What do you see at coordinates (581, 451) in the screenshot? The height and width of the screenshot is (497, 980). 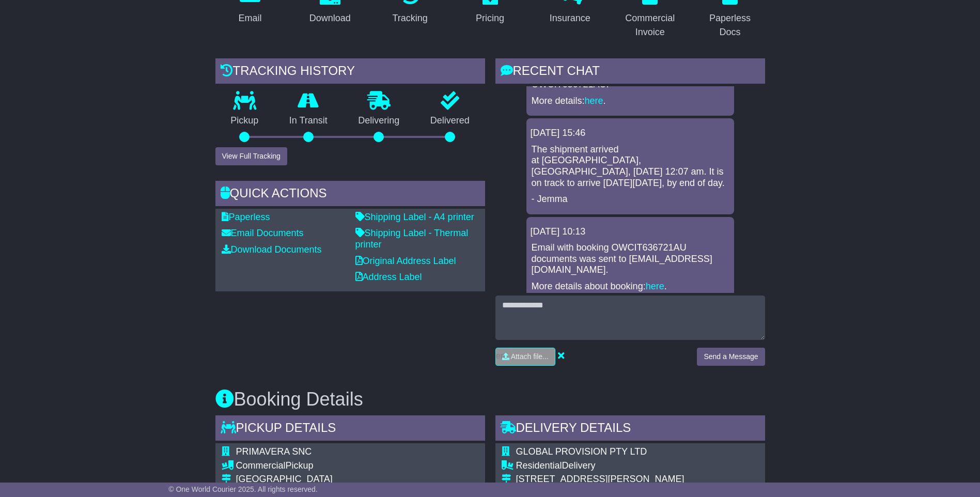 I see `span: GLOBAL PROVISION PTY LTD` at bounding box center [581, 451].